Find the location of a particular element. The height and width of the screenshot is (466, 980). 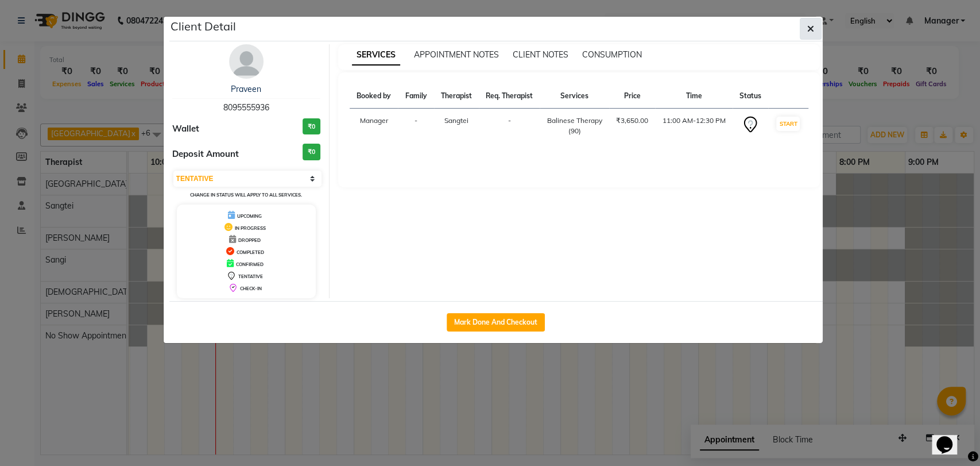

th: Family is located at coordinates (416, 96).